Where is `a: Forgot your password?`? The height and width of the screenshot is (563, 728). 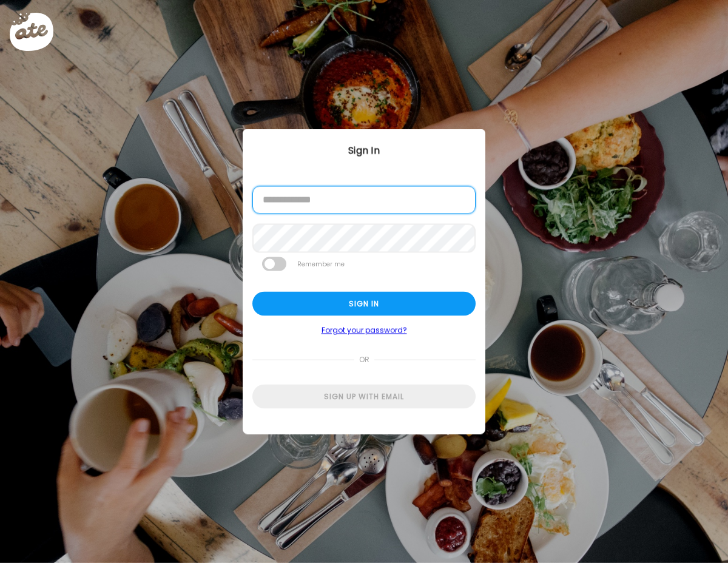 a: Forgot your password? is located at coordinates (364, 331).